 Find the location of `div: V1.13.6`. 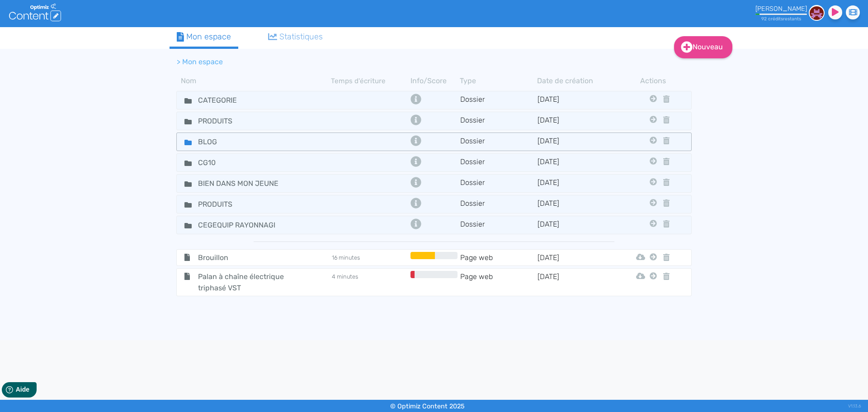

div: V1.13.6 is located at coordinates (854, 406).